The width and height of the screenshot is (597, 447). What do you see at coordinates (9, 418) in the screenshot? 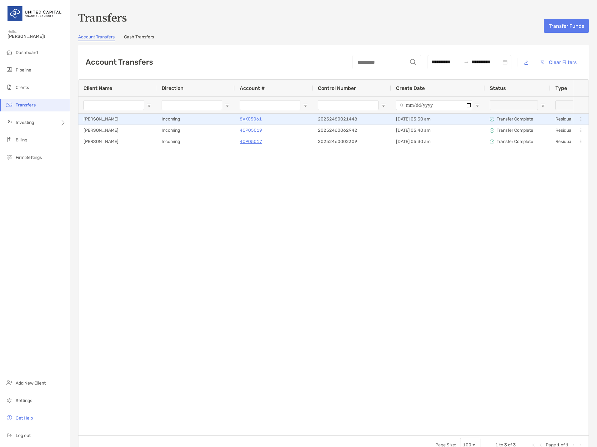
I see `img: get-help icon` at bounding box center [9, 418].